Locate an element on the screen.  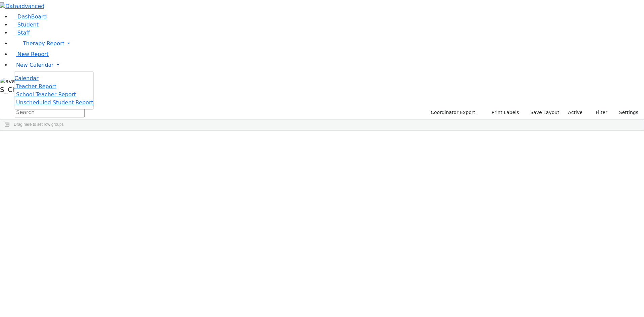
a: Teacher Report is located at coordinates (35, 86).